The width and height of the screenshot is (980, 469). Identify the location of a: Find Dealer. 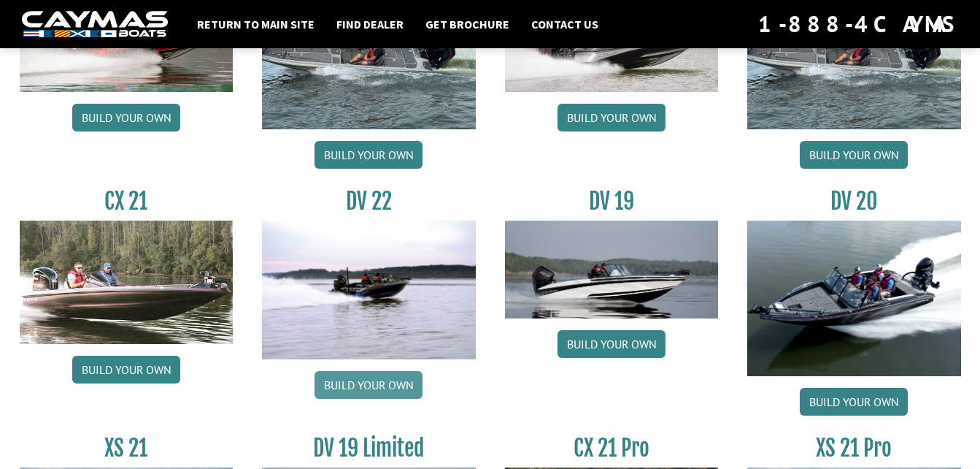
(370, 24).